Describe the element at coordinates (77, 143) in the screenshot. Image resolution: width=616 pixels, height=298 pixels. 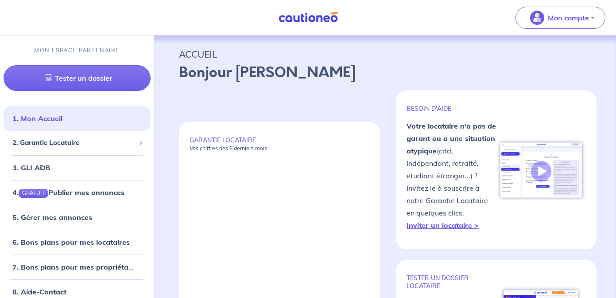
I see `div: 2. Garantie Locataire` at that location.